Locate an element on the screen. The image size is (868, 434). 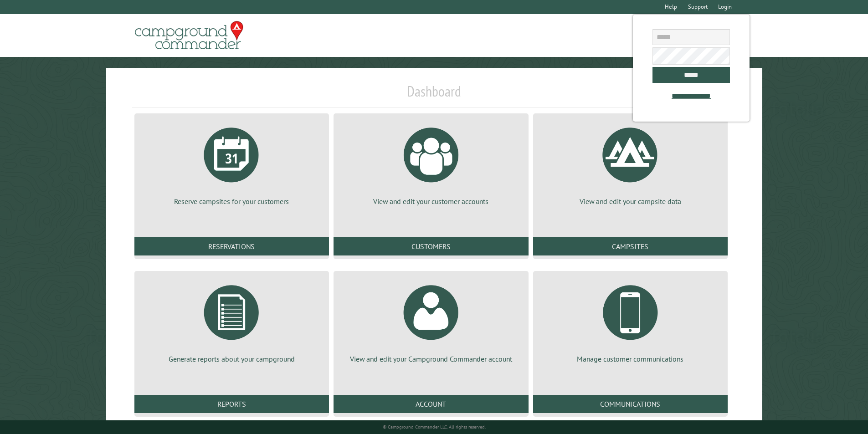
a: Manage customer communications is located at coordinates (631, 321).